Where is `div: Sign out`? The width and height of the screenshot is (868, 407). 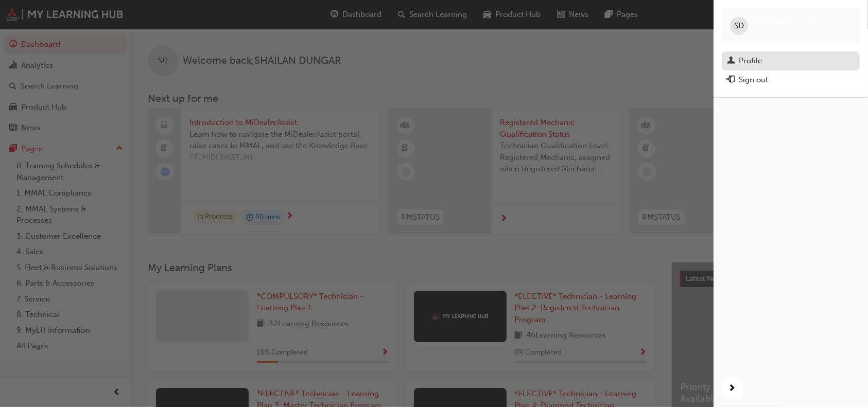
div: Sign out is located at coordinates (754, 80).